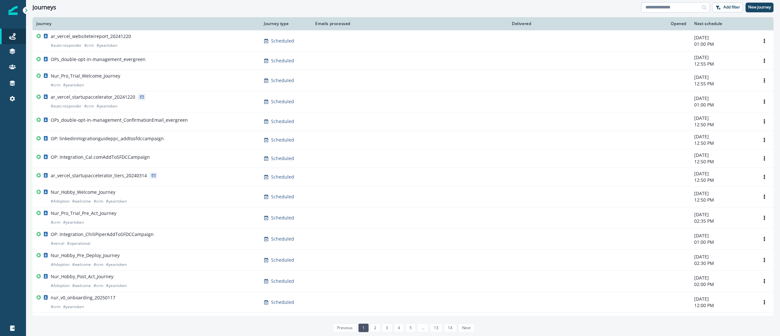 This screenshot has height=336, width=780. What do you see at coordinates (760, 7) in the screenshot?
I see `p: New journey` at bounding box center [760, 7].